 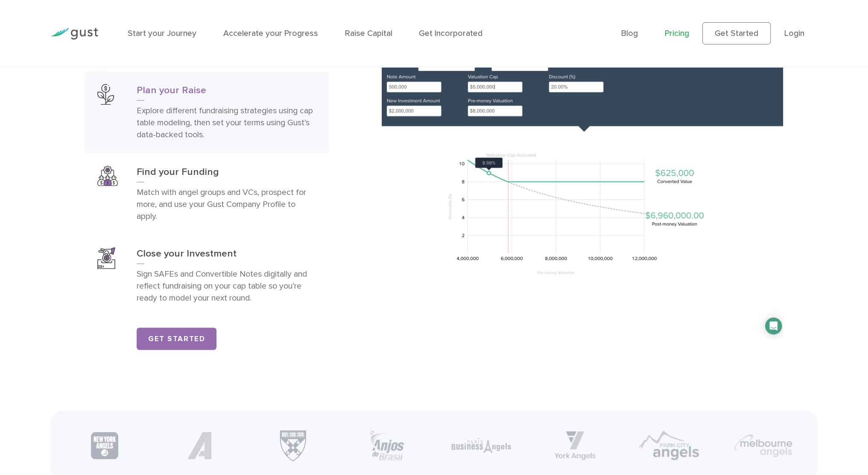 What do you see at coordinates (226, 92) in the screenshot?
I see `h3: Plan your Raise` at bounding box center [226, 92].